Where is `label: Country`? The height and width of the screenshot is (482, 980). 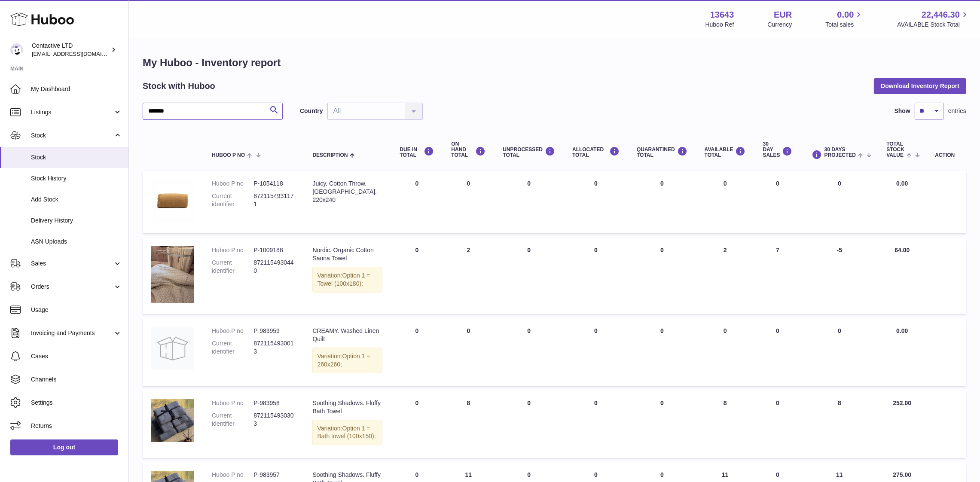
label: Country is located at coordinates (311, 111).